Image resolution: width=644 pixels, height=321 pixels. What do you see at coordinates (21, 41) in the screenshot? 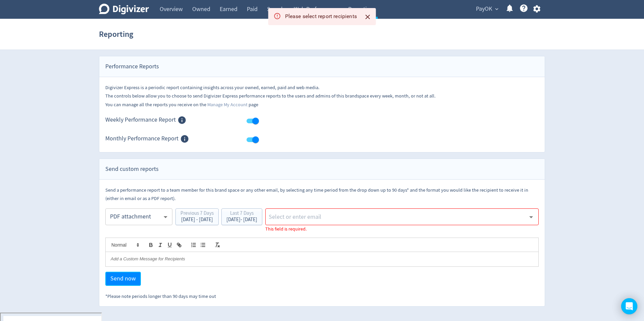
I see `img: tab_domain_overview_orange.svg` at bounding box center [21, 41].